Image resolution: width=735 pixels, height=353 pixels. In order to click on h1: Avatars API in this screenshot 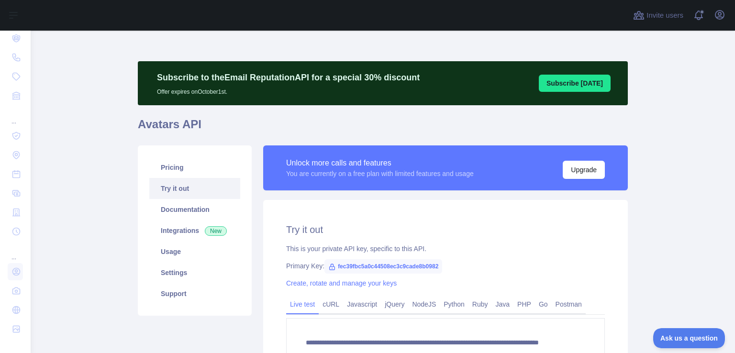, I will do `click(383, 128)`.